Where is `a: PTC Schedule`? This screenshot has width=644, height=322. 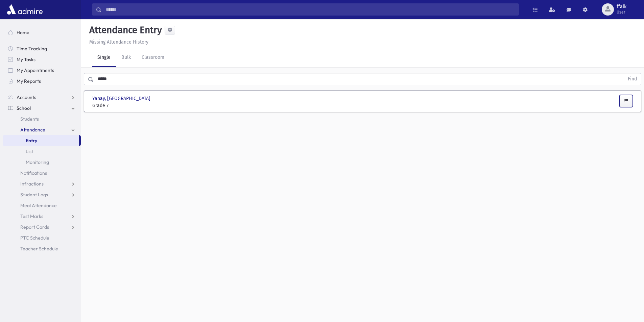
a: PTC Schedule is located at coordinates (41, 238).